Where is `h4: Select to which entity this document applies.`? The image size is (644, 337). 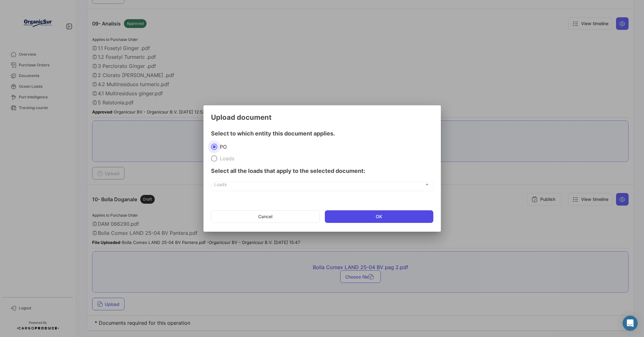
h4: Select to which entity this document applies. is located at coordinates (322, 134).